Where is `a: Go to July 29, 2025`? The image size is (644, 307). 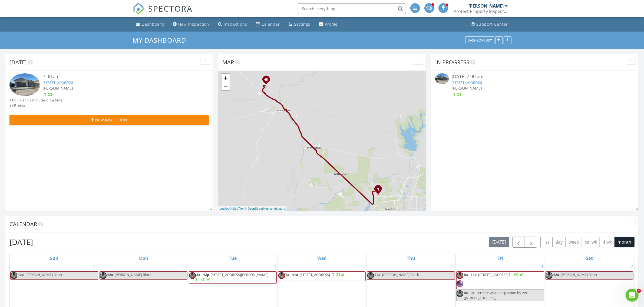
a: Go to July 29, 2025 is located at coordinates (273, 267).